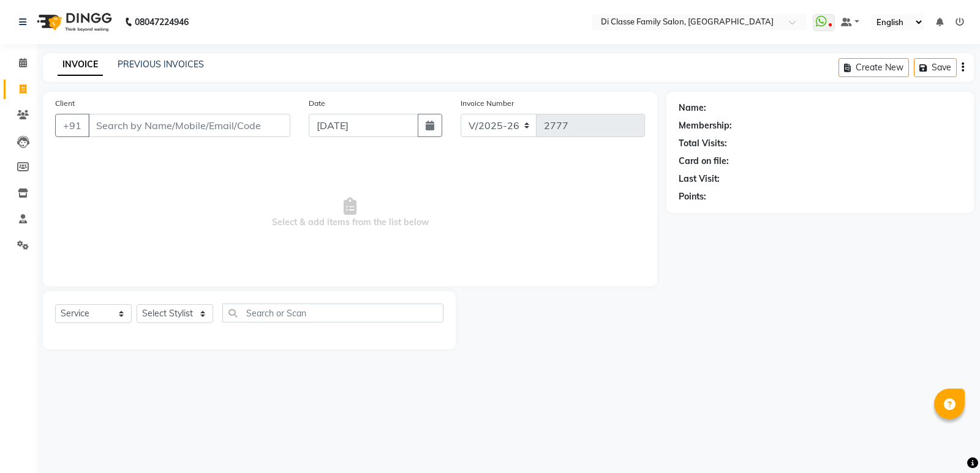 Image resolution: width=980 pixels, height=473 pixels. I want to click on label: Invoice Number, so click(487, 103).